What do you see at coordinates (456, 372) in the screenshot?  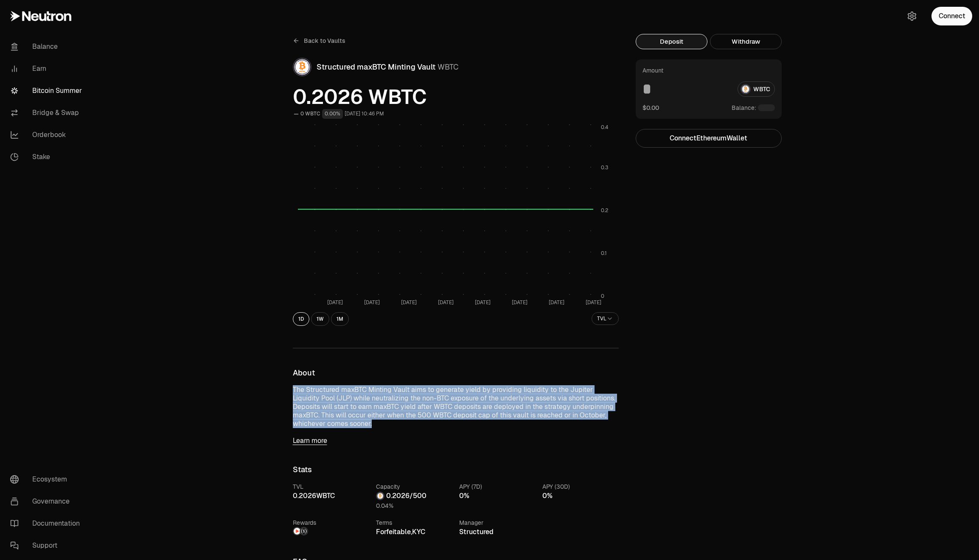 I see `h3: About` at bounding box center [456, 372].